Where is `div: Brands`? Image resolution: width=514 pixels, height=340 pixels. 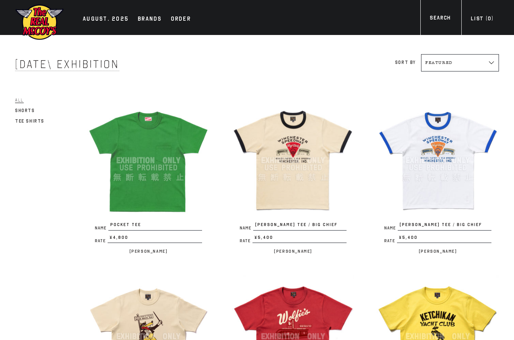
div: Brands is located at coordinates (150, 20).